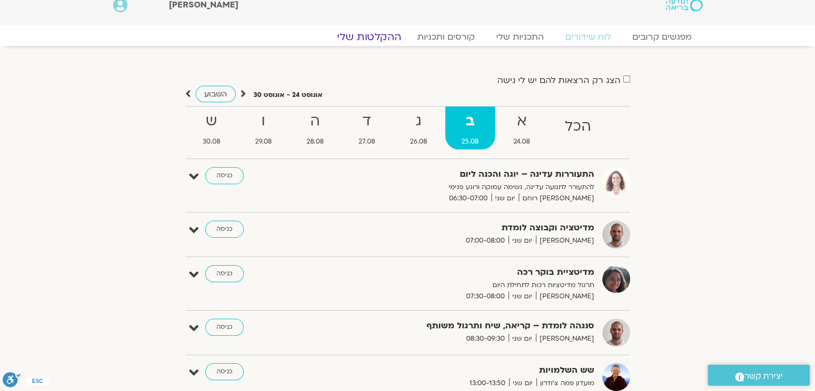 Image resolution: width=815 pixels, height=391 pixels. What do you see at coordinates (367, 141) in the screenshot?
I see `span: 27.08` at bounding box center [367, 141].